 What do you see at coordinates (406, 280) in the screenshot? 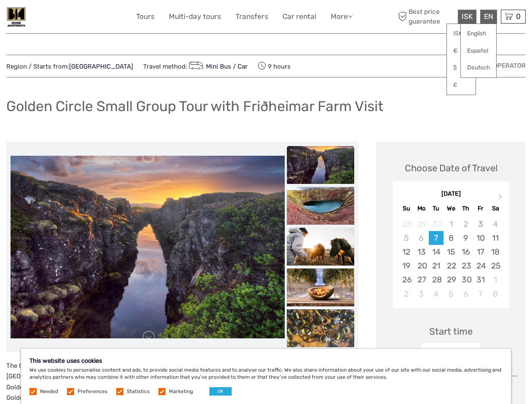
I see `div: Choose Sunday, October 26th, 2025` at bounding box center [406, 280].